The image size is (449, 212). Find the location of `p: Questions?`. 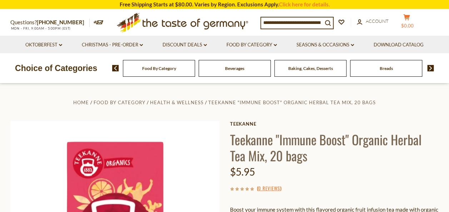

p: Questions? is located at coordinates (50, 23).